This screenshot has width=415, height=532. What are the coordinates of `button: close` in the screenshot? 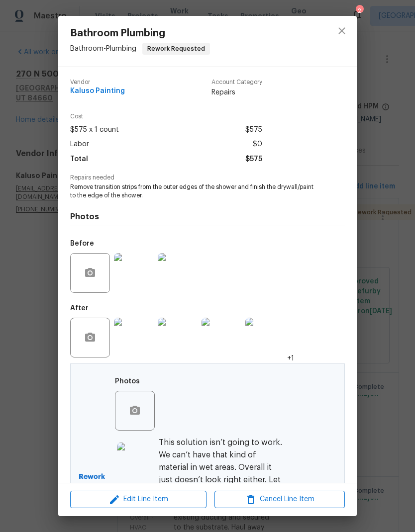 It's located at (342, 31).